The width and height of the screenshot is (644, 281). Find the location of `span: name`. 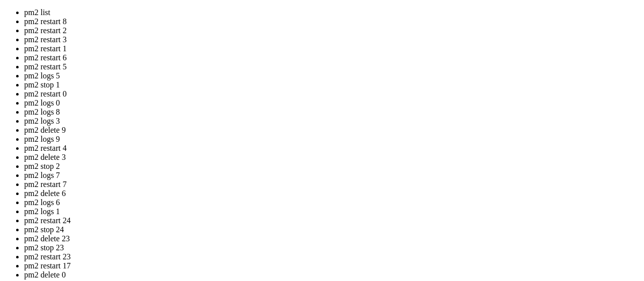

span: name is located at coordinates (28, 117).